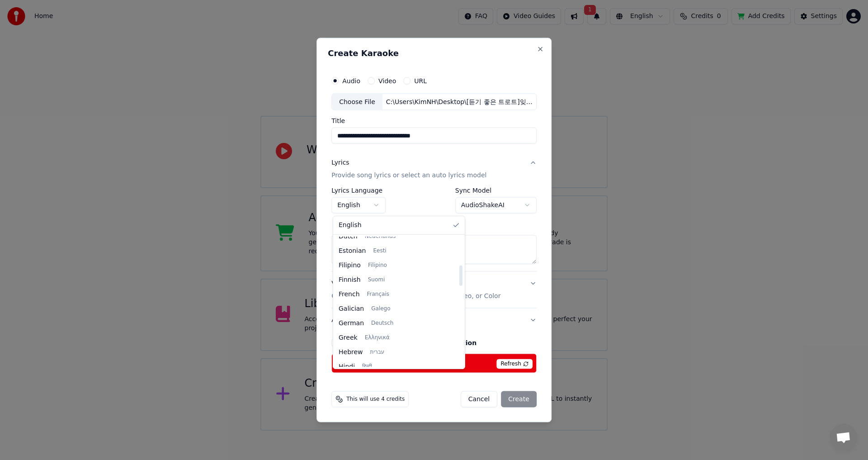 The width and height of the screenshot is (868, 460). What do you see at coordinates (348, 337) in the screenshot?
I see `span: Greek` at bounding box center [348, 337].